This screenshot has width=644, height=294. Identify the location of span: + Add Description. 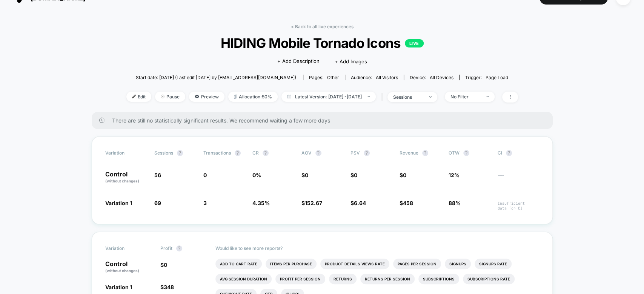
(298, 61).